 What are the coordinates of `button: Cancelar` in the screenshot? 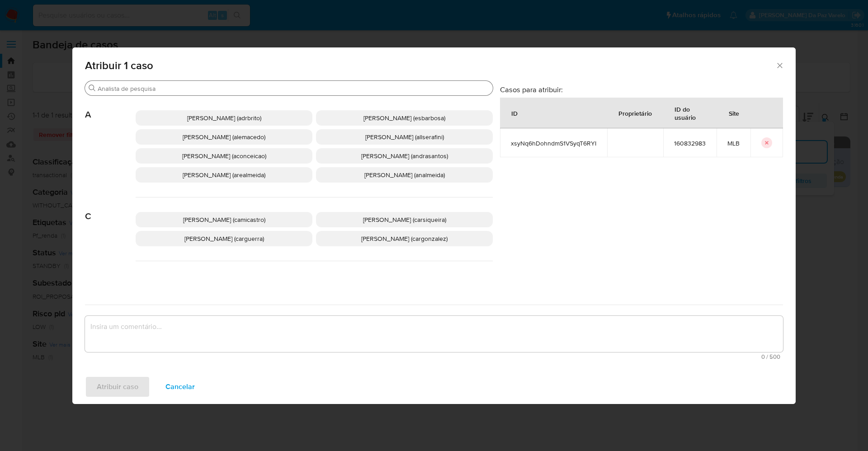 It's located at (180, 387).